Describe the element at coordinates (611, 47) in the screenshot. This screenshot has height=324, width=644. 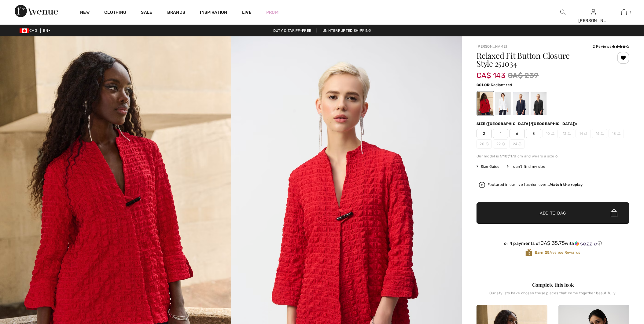
I see `div: 2 Reviews` at that location.